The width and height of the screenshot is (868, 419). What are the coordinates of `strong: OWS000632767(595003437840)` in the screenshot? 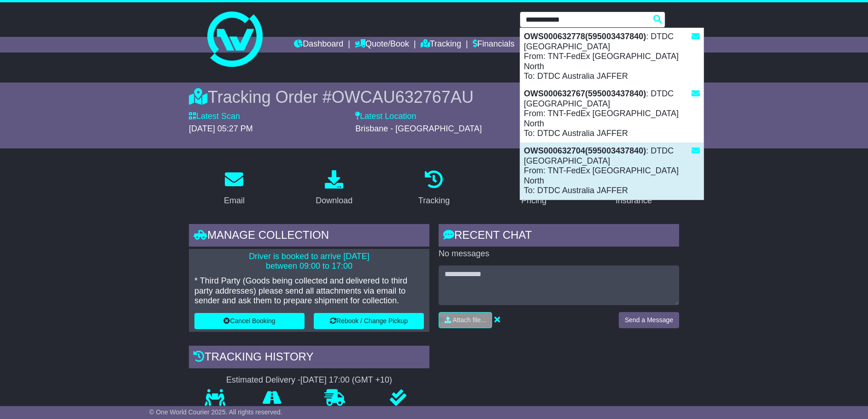 It's located at (585, 94).